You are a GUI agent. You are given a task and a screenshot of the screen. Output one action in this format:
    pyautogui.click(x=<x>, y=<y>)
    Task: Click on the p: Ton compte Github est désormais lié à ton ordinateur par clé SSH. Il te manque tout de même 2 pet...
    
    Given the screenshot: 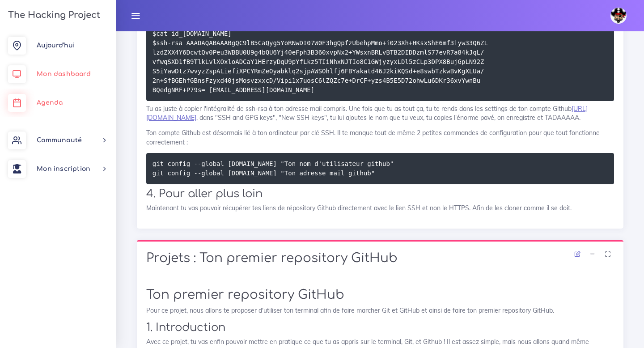 What is the action you would take?
    pyautogui.click(x=380, y=137)
    